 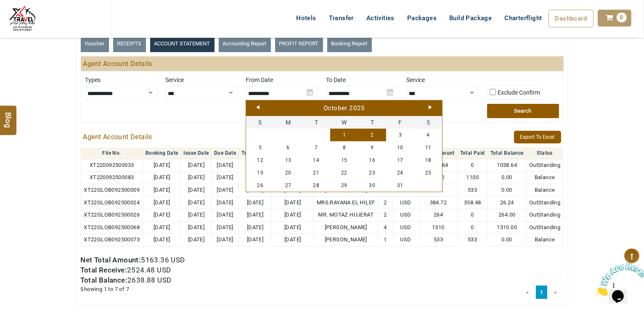 What do you see at coordinates (344, 173) in the screenshot?
I see `a: 22` at bounding box center [344, 173].